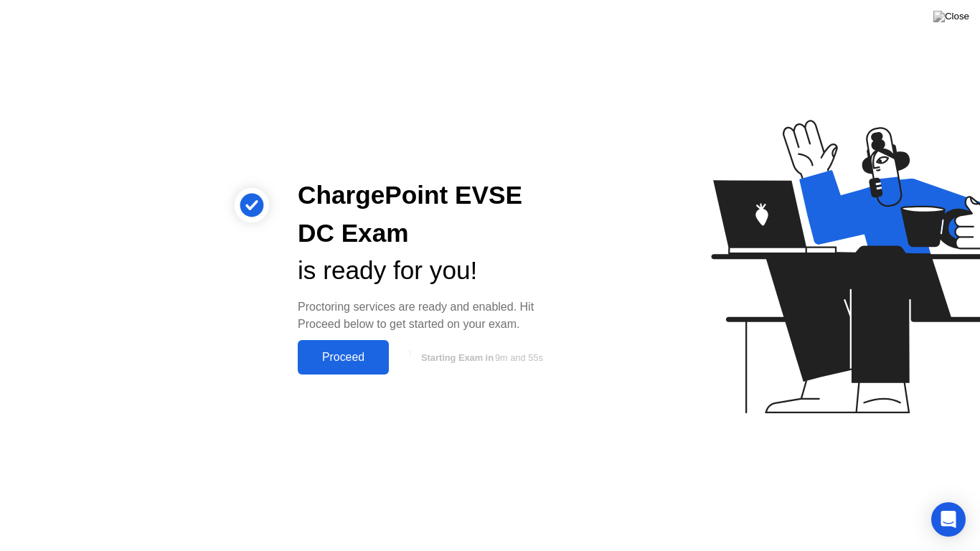 This screenshot has height=551, width=980. Describe the element at coordinates (949, 520) in the screenshot. I see `div: Open Intercom Messenger` at that location.